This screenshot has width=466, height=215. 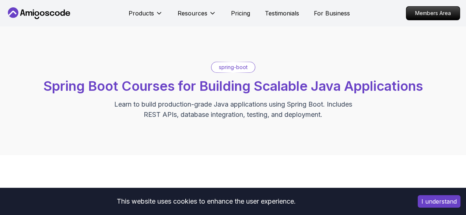 I want to click on a: Testimonials, so click(x=282, y=13).